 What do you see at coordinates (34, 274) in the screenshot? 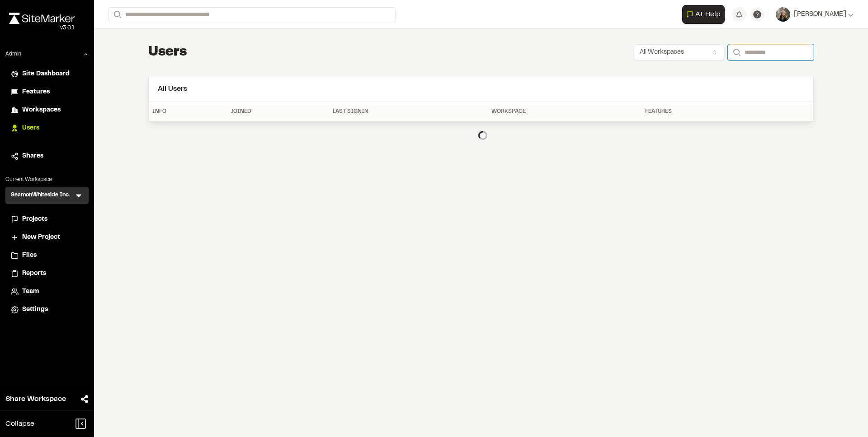
I see `span: Reports` at bounding box center [34, 274].